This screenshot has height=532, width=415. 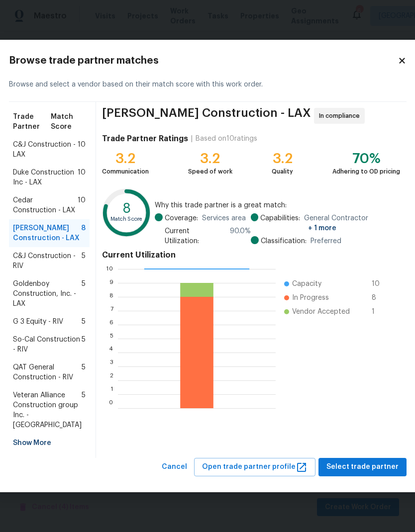 I want to click on span: Match Score, so click(x=68, y=122).